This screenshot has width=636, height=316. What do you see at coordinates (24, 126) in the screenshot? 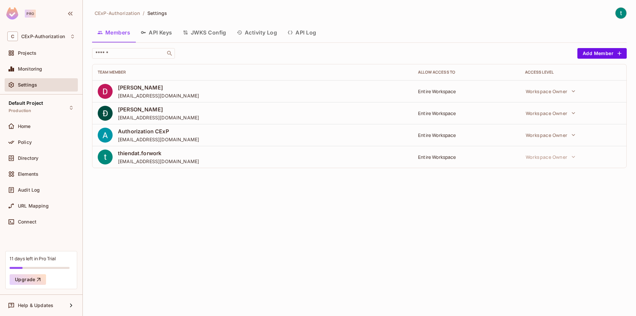
I see `span: Home` at bounding box center [24, 126].